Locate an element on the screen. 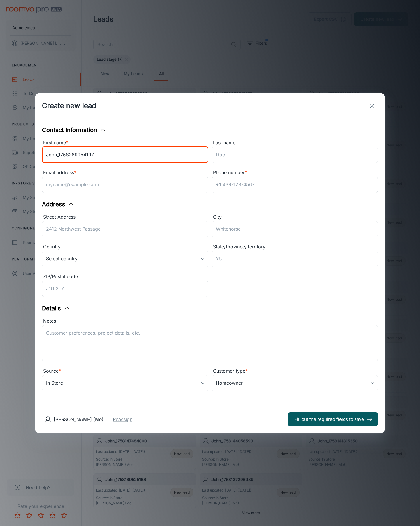  div: Customer type is located at coordinates (295, 371).